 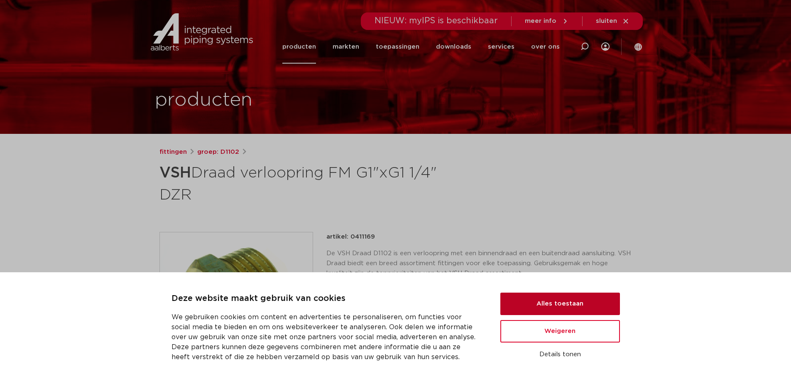 What do you see at coordinates (560, 331) in the screenshot?
I see `button: Weigeren` at bounding box center [560, 331].